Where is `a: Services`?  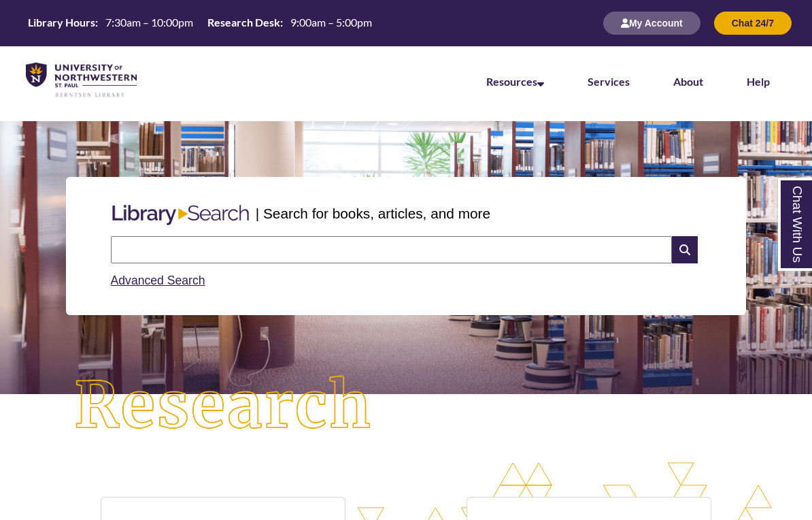 a: Services is located at coordinates (609, 81).